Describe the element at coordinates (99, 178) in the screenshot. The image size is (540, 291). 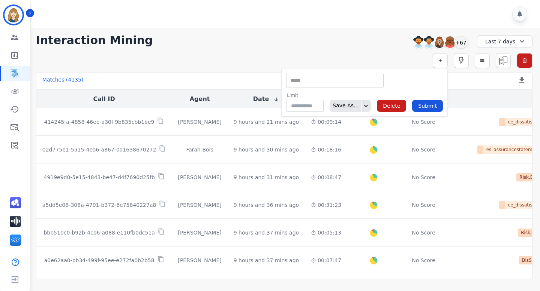
I see `p: 4919e9d0-5e15-4843-be47-d4f7690d25fb` at that location.